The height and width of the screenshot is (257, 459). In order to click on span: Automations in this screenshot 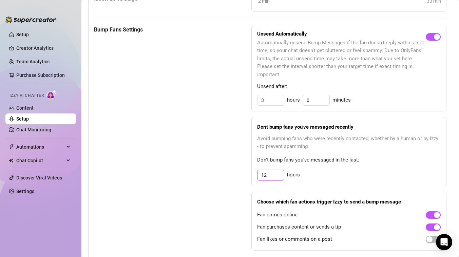, I will do `click(40, 147)`.